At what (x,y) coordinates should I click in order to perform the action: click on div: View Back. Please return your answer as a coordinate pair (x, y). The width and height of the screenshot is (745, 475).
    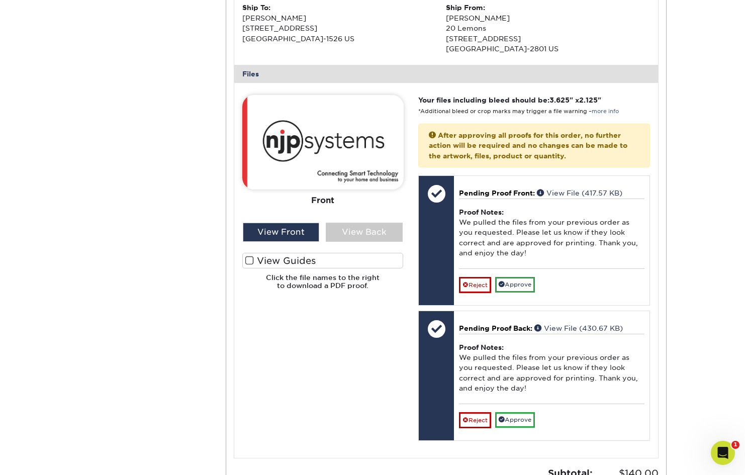
    Looking at the image, I should click on (364, 232).